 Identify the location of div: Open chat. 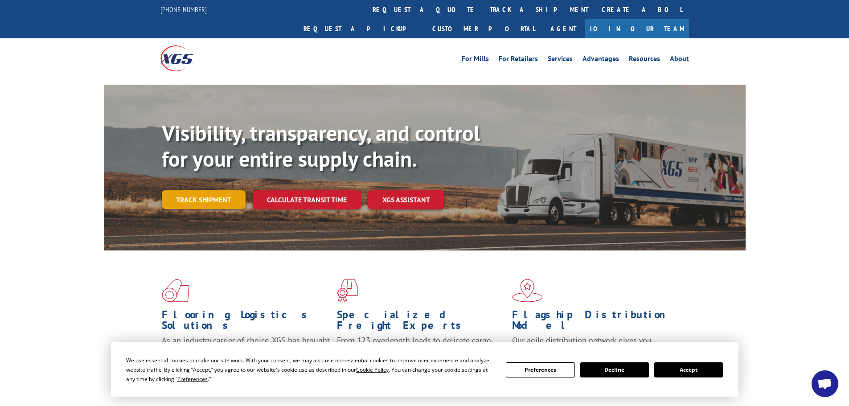
(825, 384).